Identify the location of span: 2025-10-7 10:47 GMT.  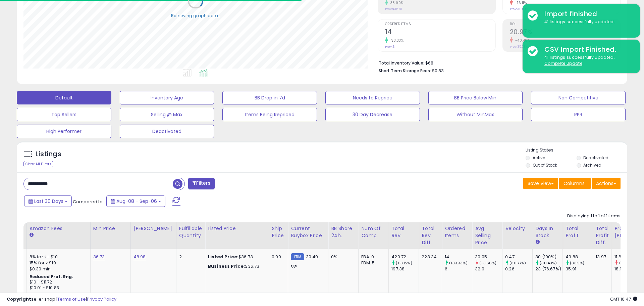
(623, 299).